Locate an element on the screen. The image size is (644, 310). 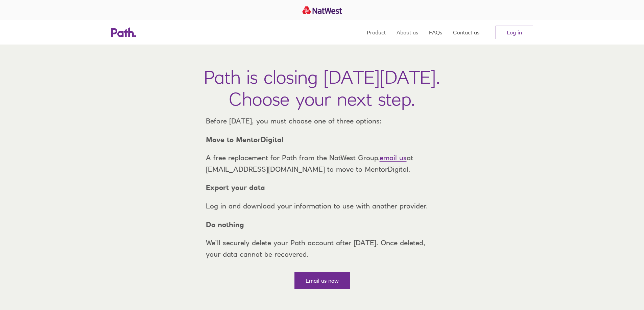
a: Contact us is located at coordinates (466, 32).